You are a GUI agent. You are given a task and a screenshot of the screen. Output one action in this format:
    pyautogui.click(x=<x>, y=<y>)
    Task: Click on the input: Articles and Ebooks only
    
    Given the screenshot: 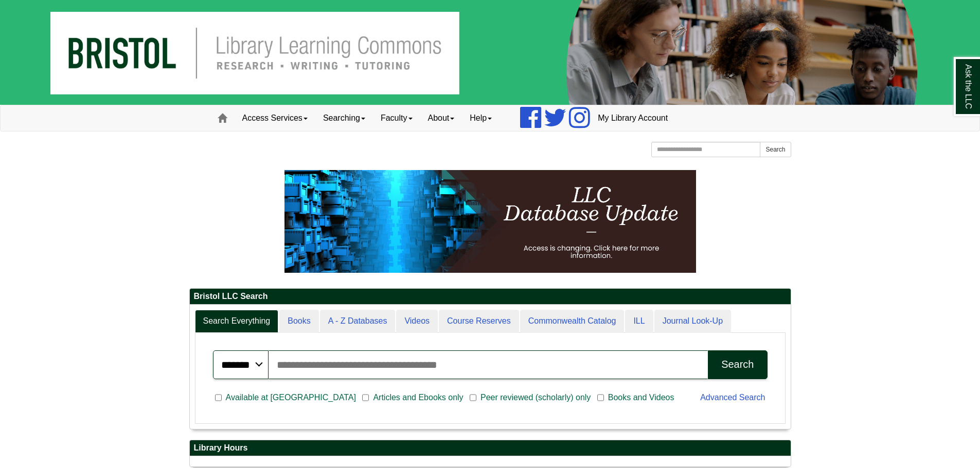 What is the action you would take?
    pyautogui.click(x=365, y=398)
    